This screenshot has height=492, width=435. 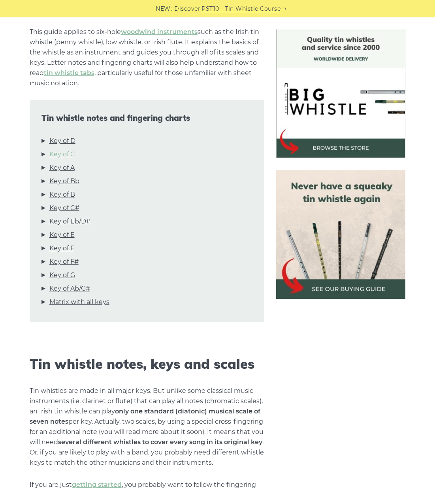 I want to click on span: Tin whistle notes and fingering charts, so click(x=147, y=118).